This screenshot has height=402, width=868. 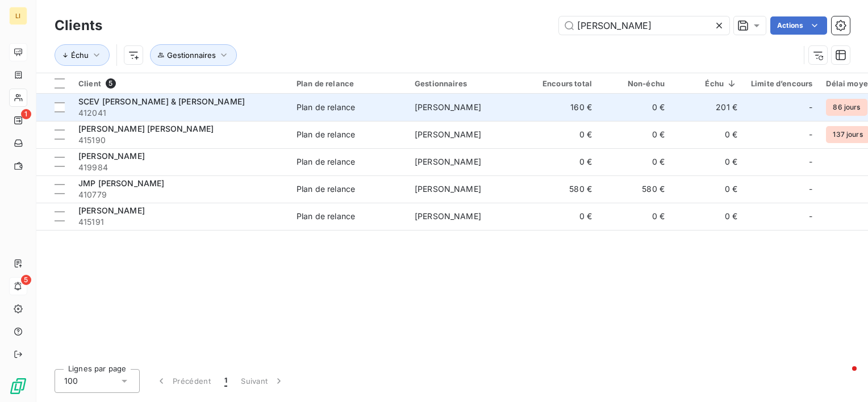 What do you see at coordinates (226, 381) in the screenshot?
I see `button: 1` at bounding box center [226, 381].